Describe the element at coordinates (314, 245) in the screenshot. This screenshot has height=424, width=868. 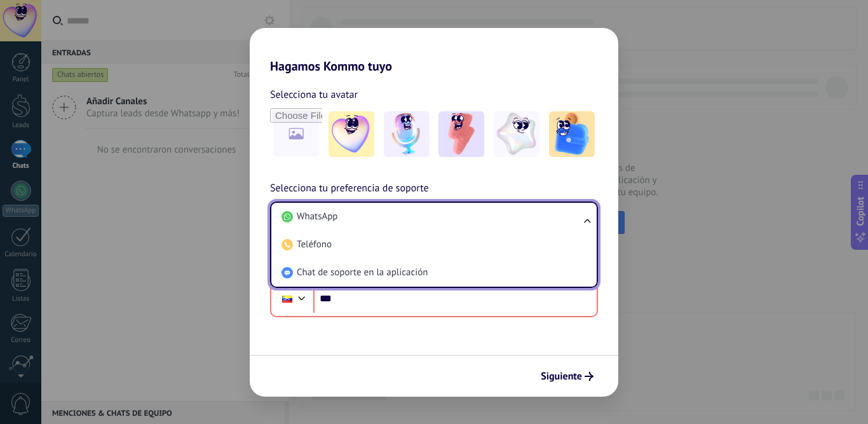
I see `span: Teléfono` at that location.